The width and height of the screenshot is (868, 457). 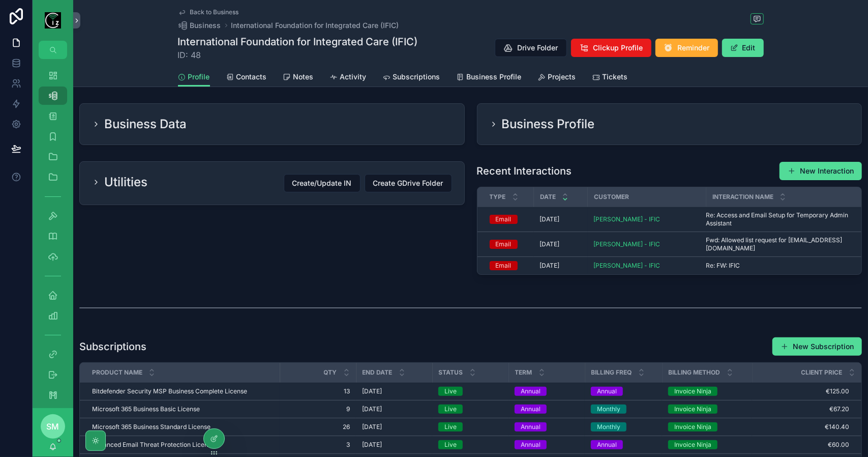 I want to click on button: New Subscription, so click(x=817, y=346).